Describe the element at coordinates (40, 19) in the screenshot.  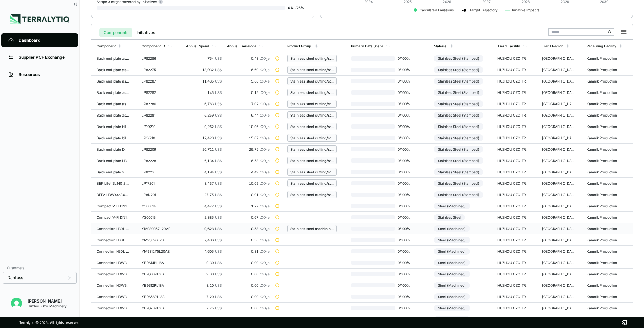
I see `img: Logo` at that location.